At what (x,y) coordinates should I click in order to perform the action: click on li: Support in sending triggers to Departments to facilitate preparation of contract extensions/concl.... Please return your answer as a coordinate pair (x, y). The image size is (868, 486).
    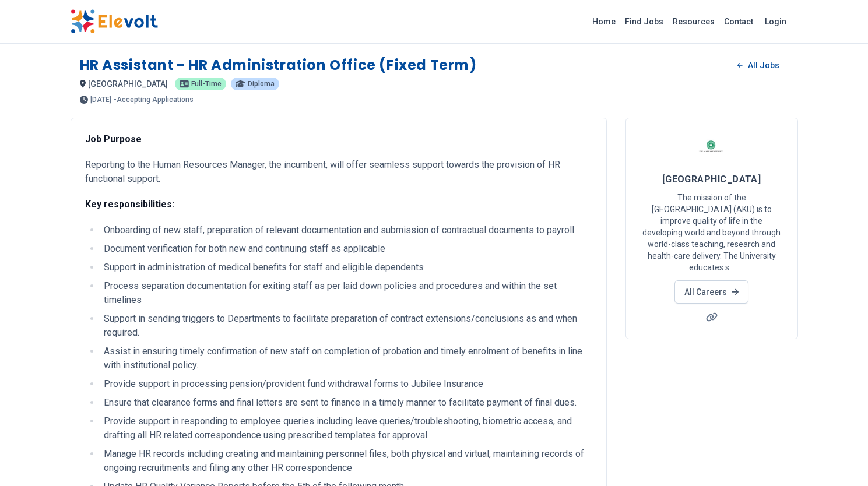
    Looking at the image, I should click on (346, 326).